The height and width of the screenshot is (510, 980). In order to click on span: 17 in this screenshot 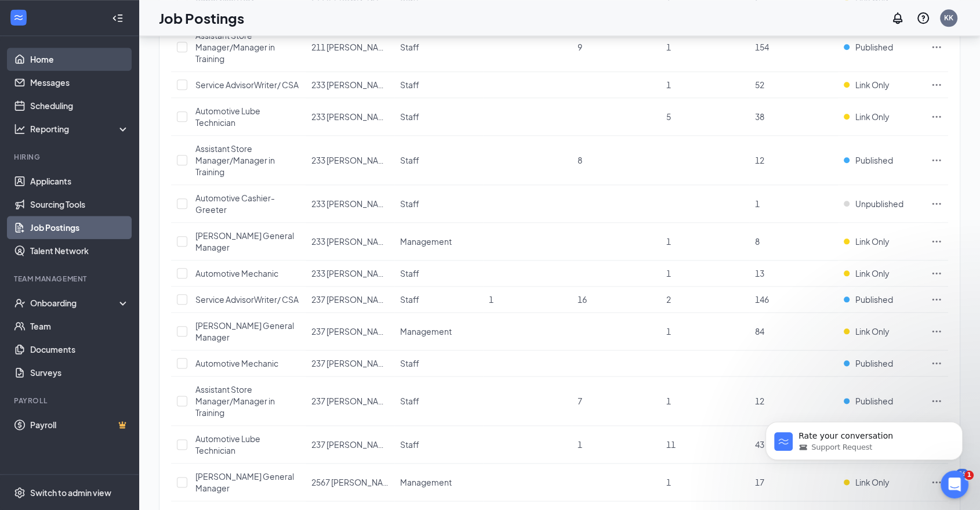, I will do `click(760, 482)`.